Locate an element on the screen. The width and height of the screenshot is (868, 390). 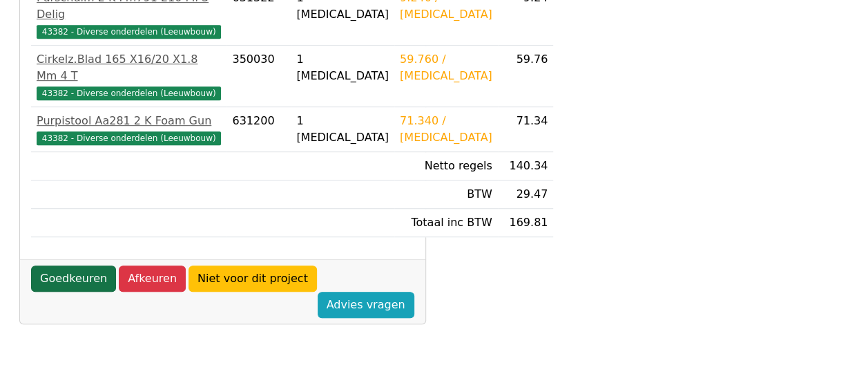
td: BTW is located at coordinates (446, 194).